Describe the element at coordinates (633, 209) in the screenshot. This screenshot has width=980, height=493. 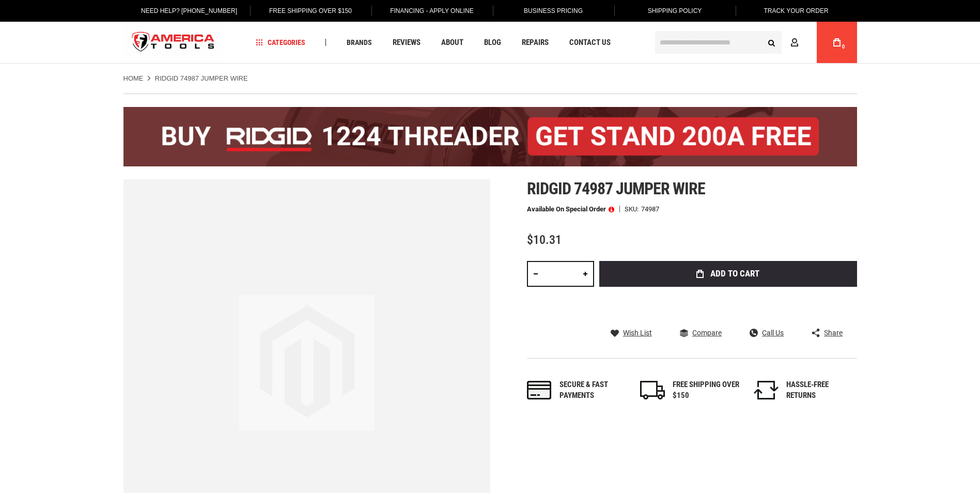
I see `strong: SKU` at that location.